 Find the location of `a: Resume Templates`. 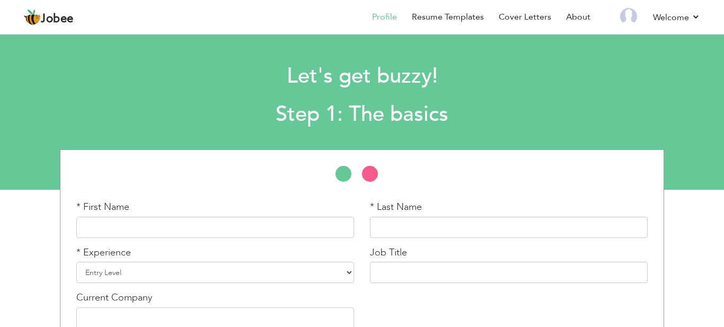

a: Resume Templates is located at coordinates (448, 17).